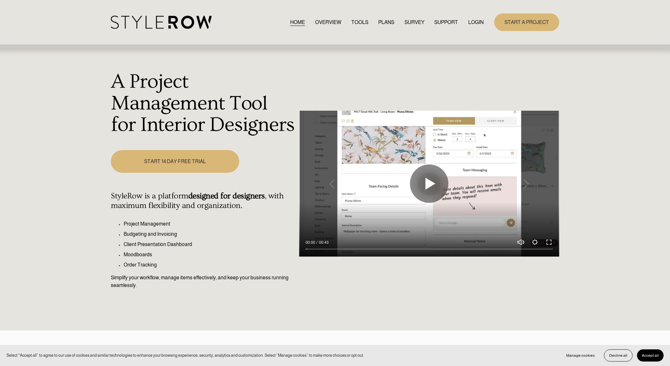  Describe the element at coordinates (446, 22) in the screenshot. I see `a: folder dropdown` at that location.